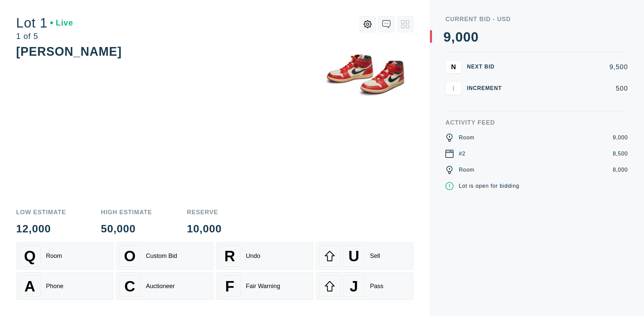 Image resolution: width=644 pixels, height=316 pixels. What do you see at coordinates (265, 256) in the screenshot?
I see `button: RUndo` at bounding box center [265, 256].